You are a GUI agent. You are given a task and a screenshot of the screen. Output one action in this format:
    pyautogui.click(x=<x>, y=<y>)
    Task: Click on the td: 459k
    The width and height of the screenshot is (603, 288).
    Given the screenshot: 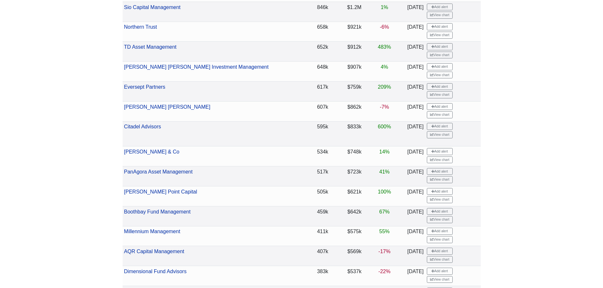 What is the action you would take?
    pyautogui.click(x=314, y=216)
    